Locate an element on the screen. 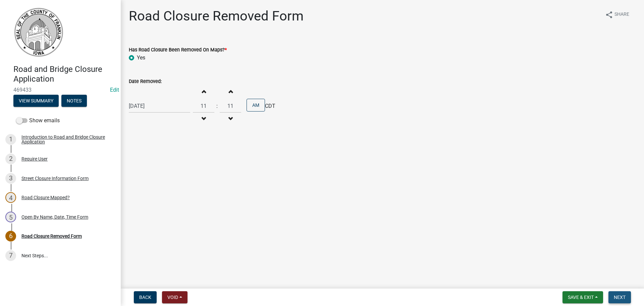 Image resolution: width=644 pixels, height=306 pixels. div: Introduction to Road and Bridge Closure Application is located at coordinates (66, 140).